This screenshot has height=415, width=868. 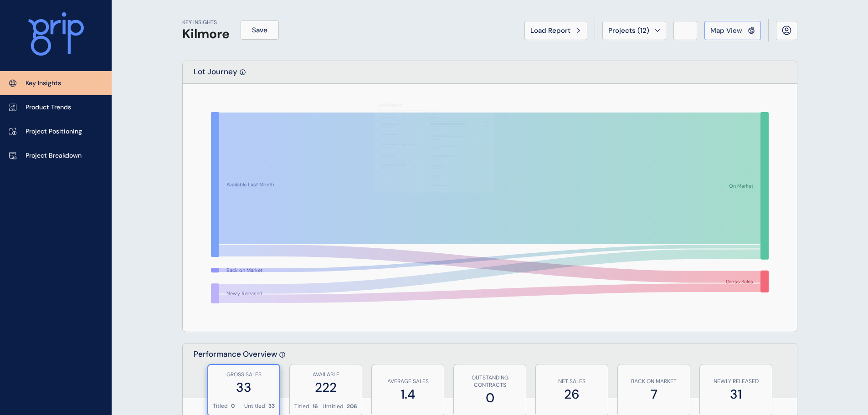 I want to click on label: 222, so click(x=326, y=387).